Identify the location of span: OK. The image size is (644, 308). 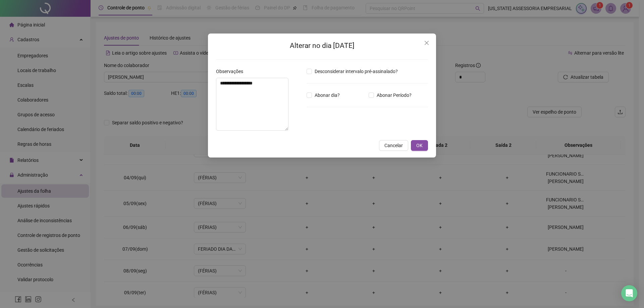
(419, 146).